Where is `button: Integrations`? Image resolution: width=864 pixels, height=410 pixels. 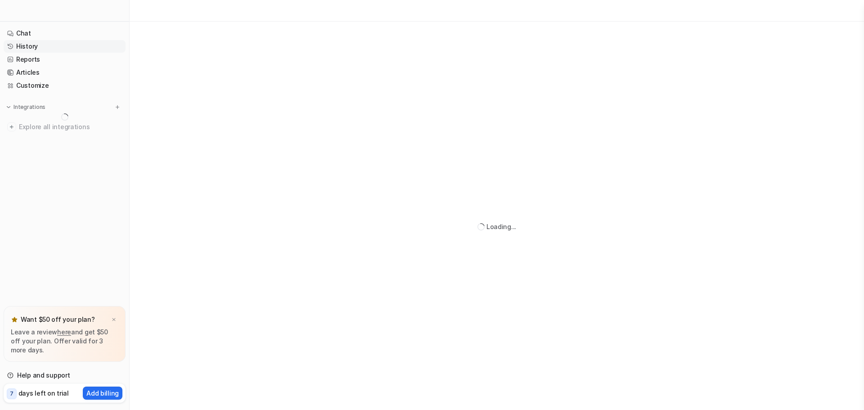 button: Integrations is located at coordinates (26, 107).